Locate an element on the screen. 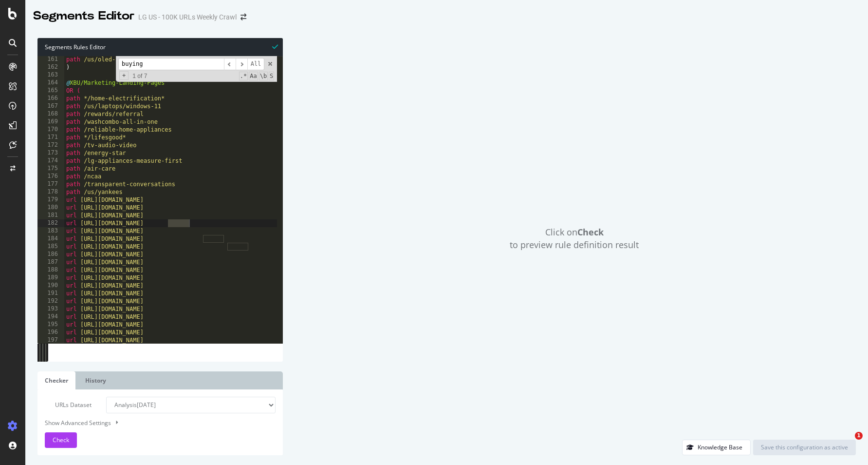 The height and width of the screenshot is (465, 868). div: 171 is located at coordinates (51, 137).